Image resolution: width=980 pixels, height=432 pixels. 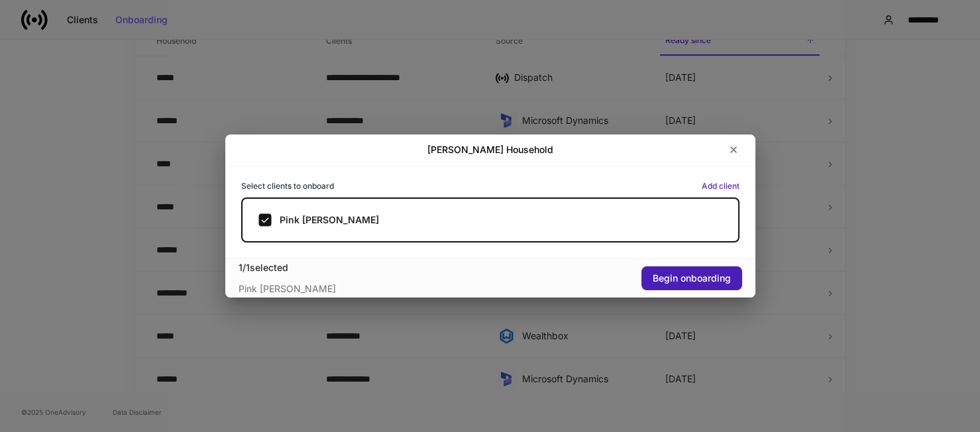 What do you see at coordinates (720, 186) in the screenshot?
I see `button: Add client` at bounding box center [720, 186].